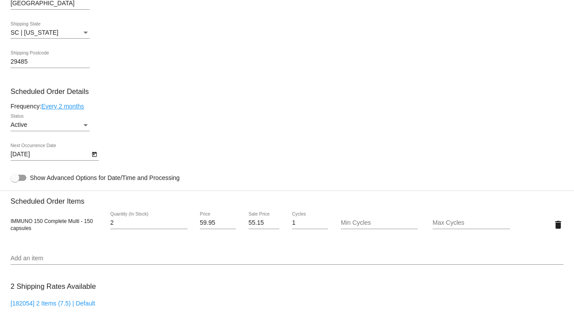  Describe the element at coordinates (264, 223) in the screenshot. I see `input: Sale Price` at that location.